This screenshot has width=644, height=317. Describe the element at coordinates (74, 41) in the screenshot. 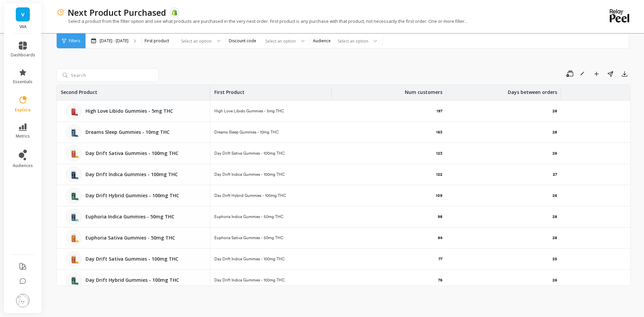

I see `span: Filters` at that location.